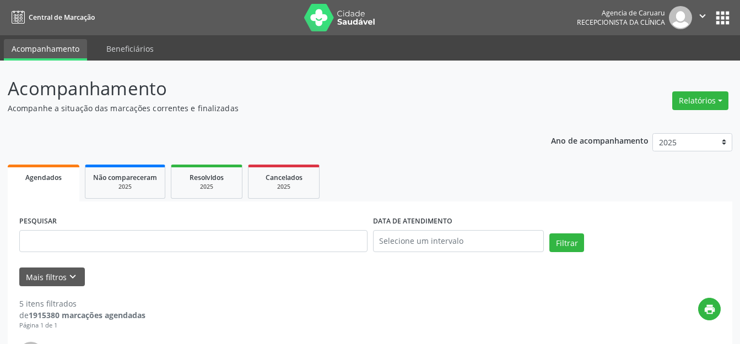 The image size is (740, 344). I want to click on label: PESQUISAR, so click(38, 221).